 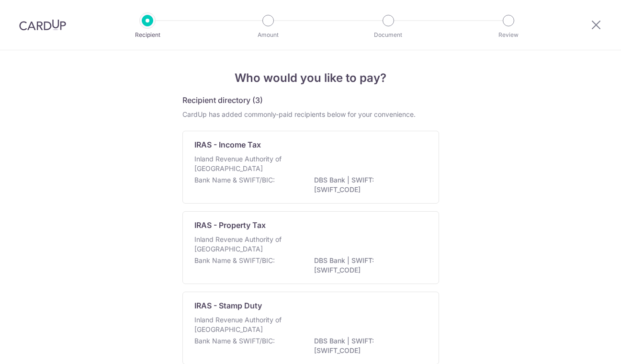 What do you see at coordinates (311, 78) in the screenshot?
I see `h4: Who would you like to pay?` at bounding box center [311, 78].